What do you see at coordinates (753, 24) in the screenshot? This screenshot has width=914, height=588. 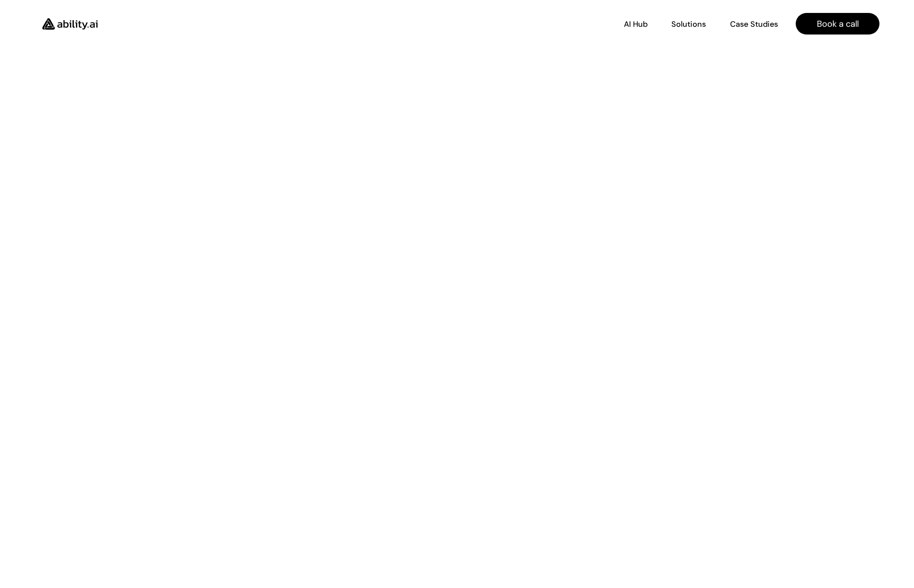 I see `a: Case Studies` at bounding box center [753, 24].